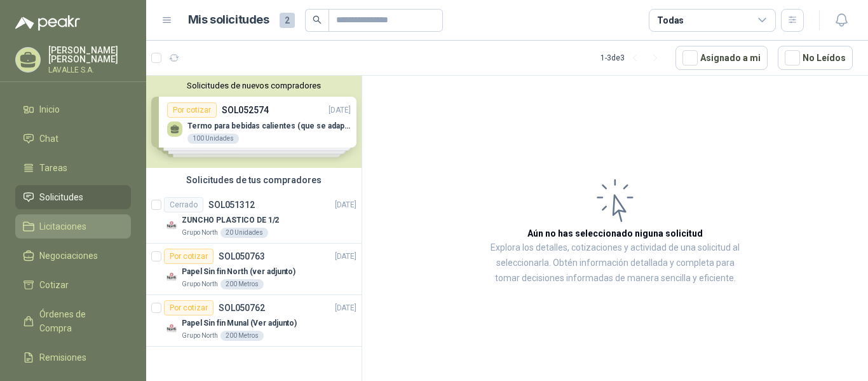 Image resolution: width=868 pixels, height=381 pixels. I want to click on a: Órdenes de Compra, so click(73, 321).